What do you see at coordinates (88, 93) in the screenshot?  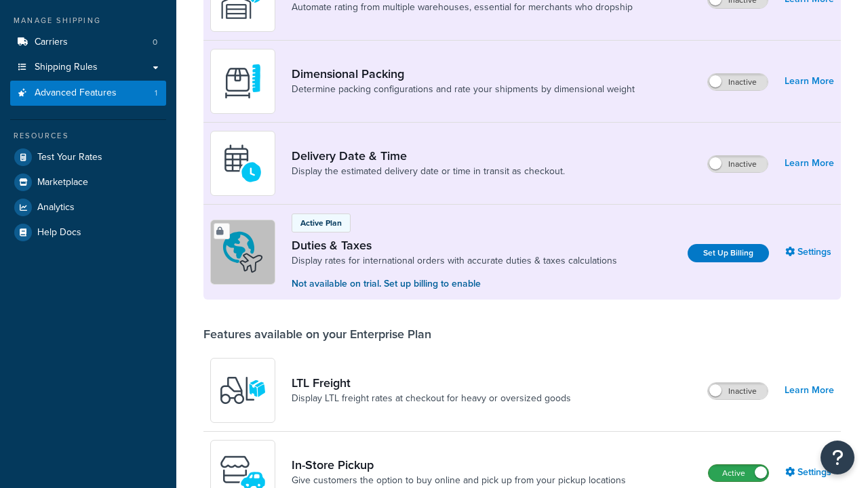 I see `li: Advanced Features` at bounding box center [88, 93].